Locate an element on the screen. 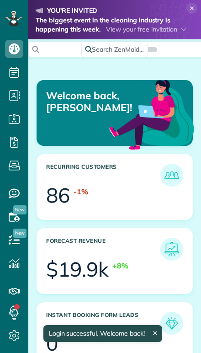 The height and width of the screenshot is (353, 201). div: $19.9k is located at coordinates (77, 269).